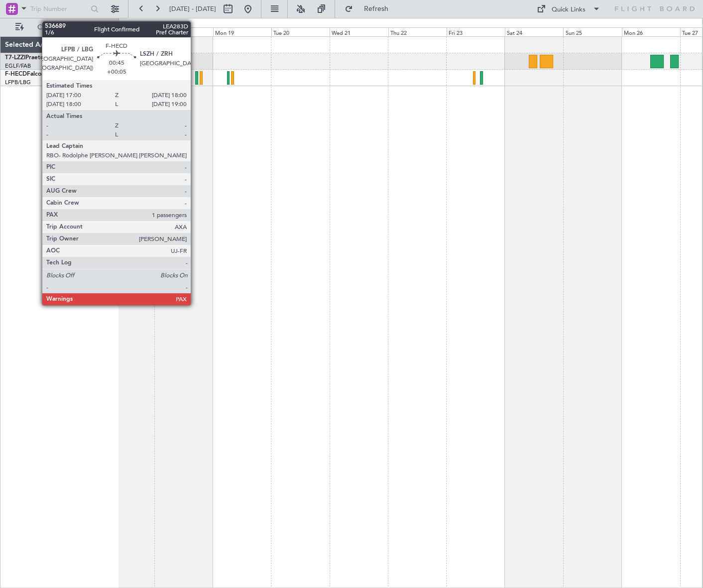  What do you see at coordinates (60, 27) in the screenshot?
I see `button: Only With Activity` at bounding box center [60, 27].